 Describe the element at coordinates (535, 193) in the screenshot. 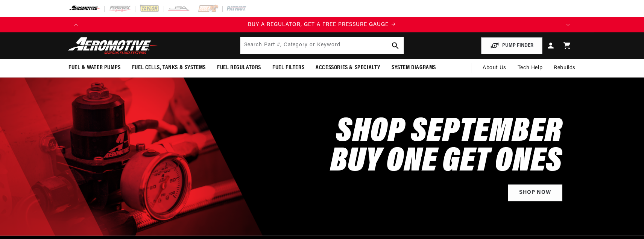

I see `a: Shop Now` at that location.